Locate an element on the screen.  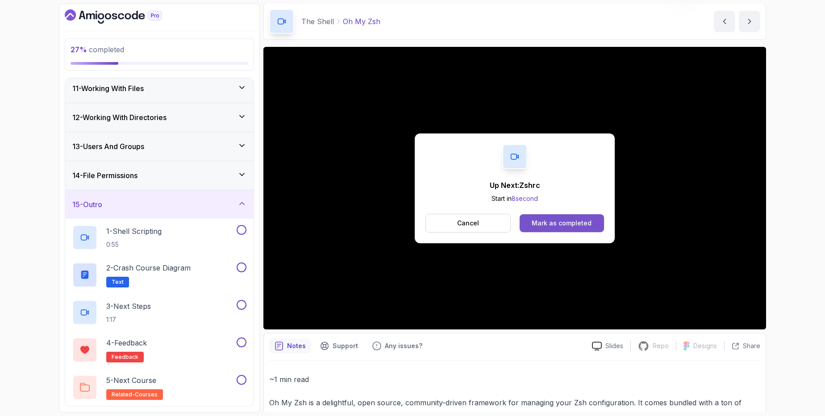
p: 4 - Feedback is located at coordinates (126, 343).